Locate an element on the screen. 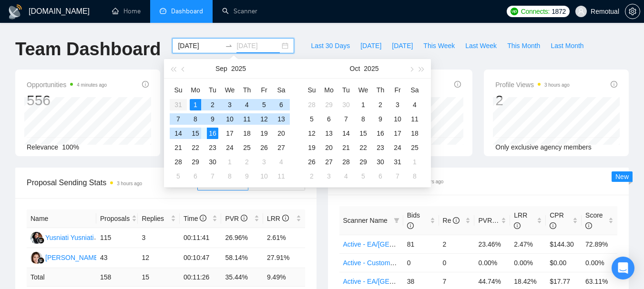 Image resolution: width=644 pixels, height=289 pixels. th: Replies is located at coordinates (159, 219).